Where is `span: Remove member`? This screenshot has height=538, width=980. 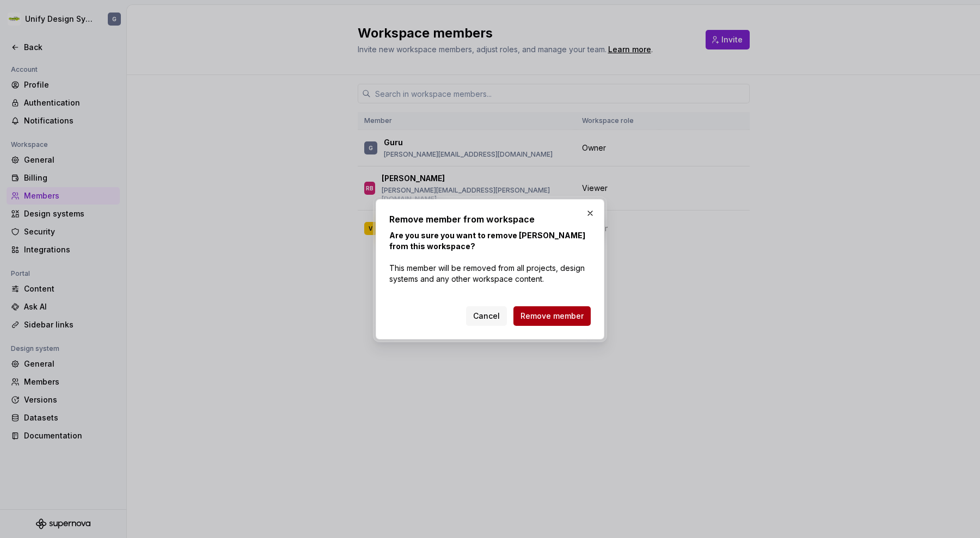
span: Remove member is located at coordinates (552, 316).